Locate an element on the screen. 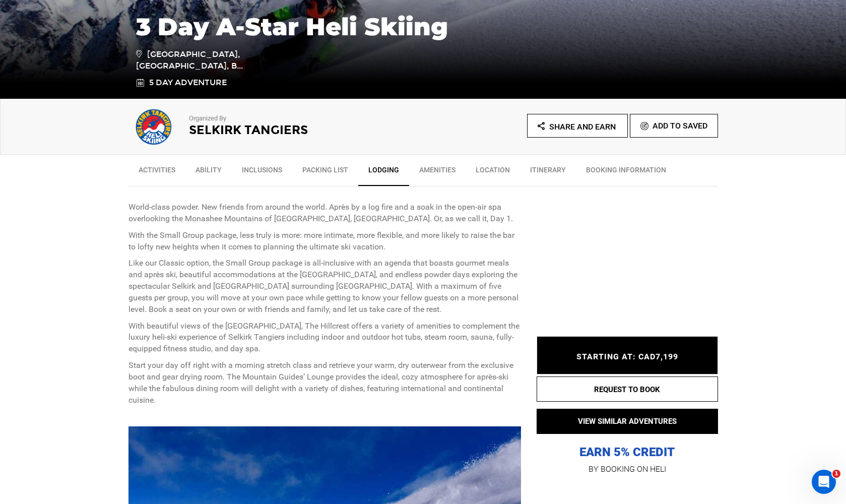 This screenshot has width=846, height=504. a: Location is located at coordinates (493, 172).